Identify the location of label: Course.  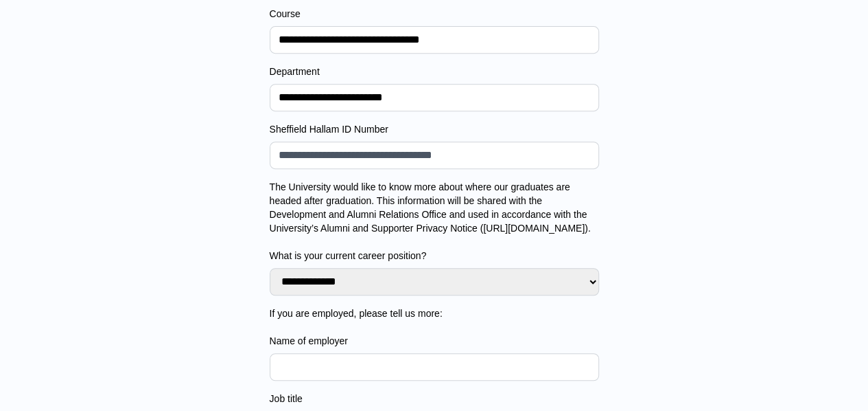
(434, 14).